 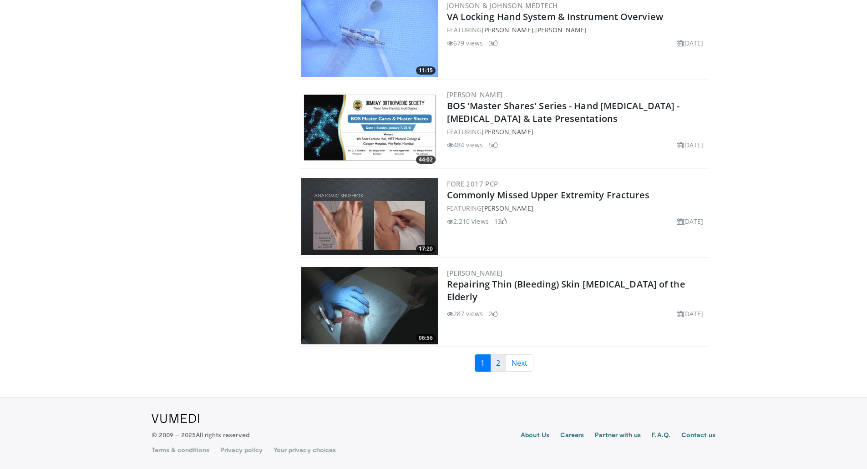 I want to click on li: 5, so click(x=493, y=145).